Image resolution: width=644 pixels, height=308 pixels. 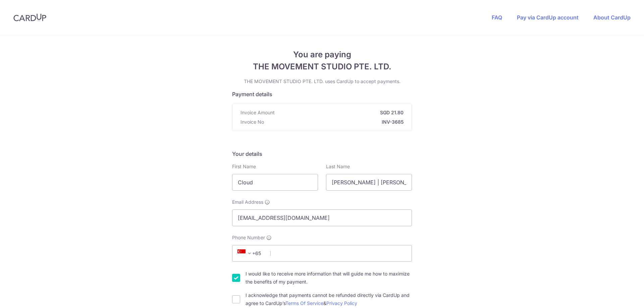 I want to click on span: You are paying, so click(x=322, y=55).